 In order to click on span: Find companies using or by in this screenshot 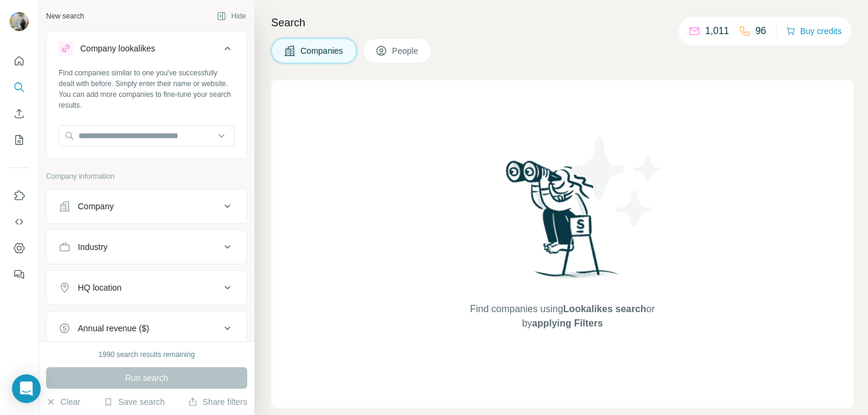, I will do `click(562, 316)`.